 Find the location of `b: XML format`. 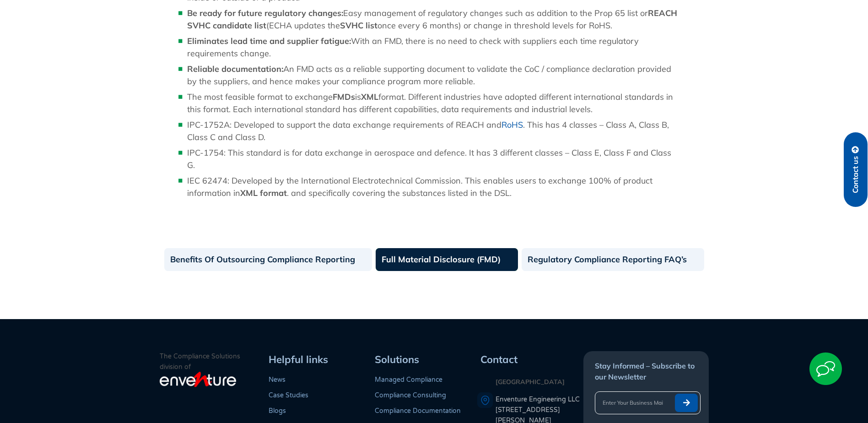

b: XML format is located at coordinates (264, 193).